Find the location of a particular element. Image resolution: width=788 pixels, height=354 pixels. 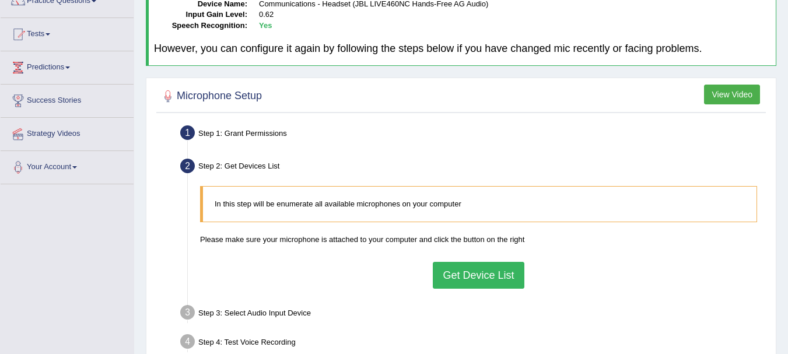

div: Step 3: Select Audio Input Device is located at coordinates (472, 314).